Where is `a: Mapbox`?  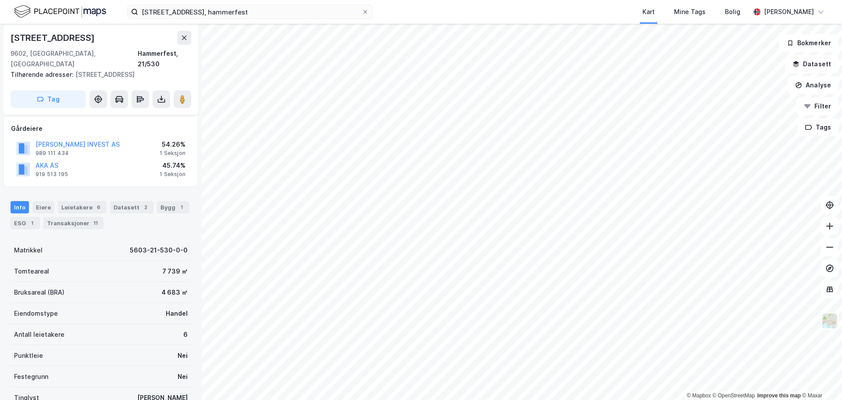
a: Mapbox is located at coordinates (699, 395).